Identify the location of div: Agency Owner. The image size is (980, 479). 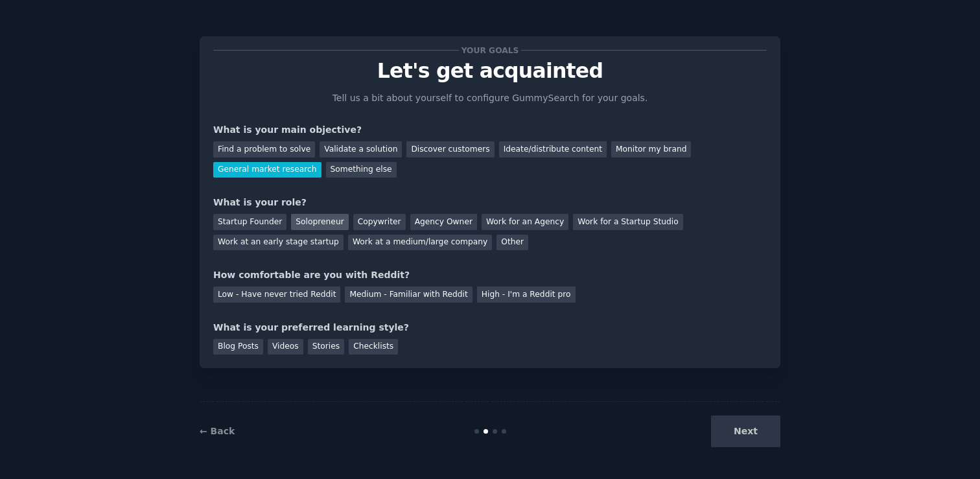
(443, 222).